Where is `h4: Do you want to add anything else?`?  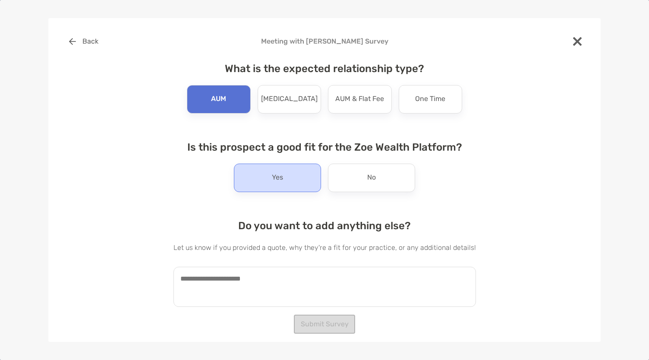 h4: Do you want to add anything else? is located at coordinates (325, 226).